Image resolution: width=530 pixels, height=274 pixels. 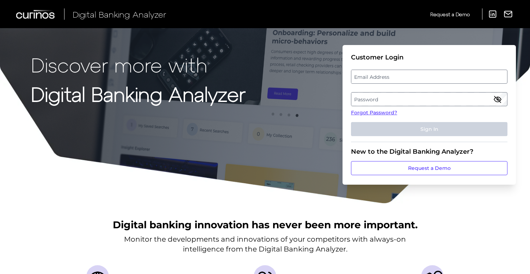 I want to click on p: Discover more with, so click(x=138, y=64).